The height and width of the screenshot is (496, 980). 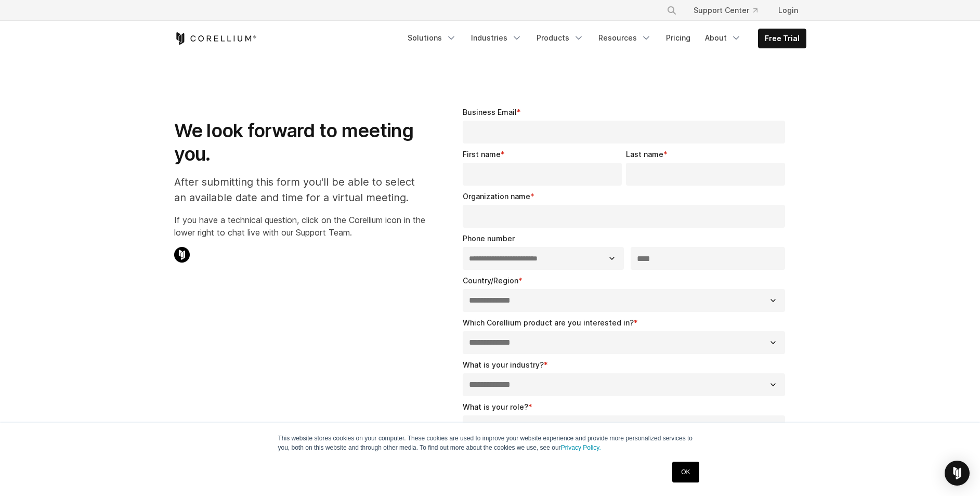 What do you see at coordinates (782, 38) in the screenshot?
I see `a: Free Trial` at bounding box center [782, 38].